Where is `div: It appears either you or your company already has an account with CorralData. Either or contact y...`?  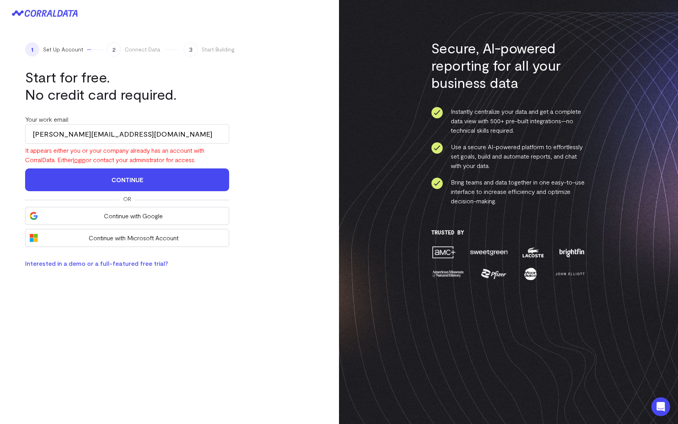 div: It appears either you or your company already has an account with CorralData. Either or contact y... is located at coordinates (127, 155).